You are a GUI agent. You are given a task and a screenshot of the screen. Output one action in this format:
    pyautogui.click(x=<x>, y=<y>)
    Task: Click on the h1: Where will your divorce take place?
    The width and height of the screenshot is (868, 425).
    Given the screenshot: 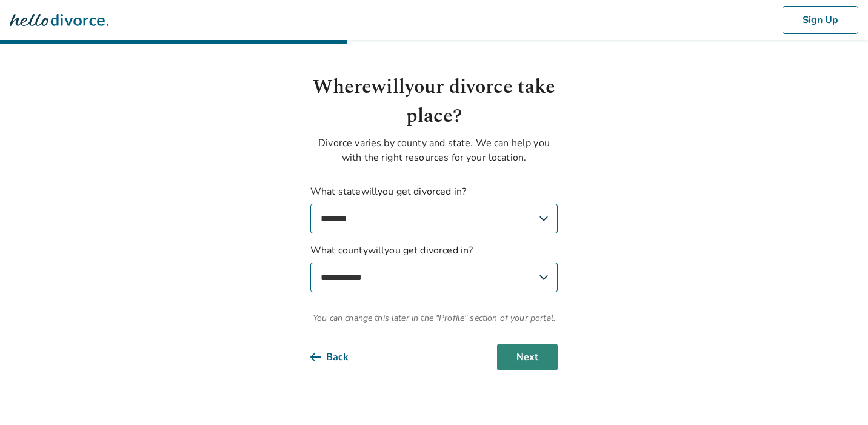 What is the action you would take?
    pyautogui.click(x=434, y=102)
    